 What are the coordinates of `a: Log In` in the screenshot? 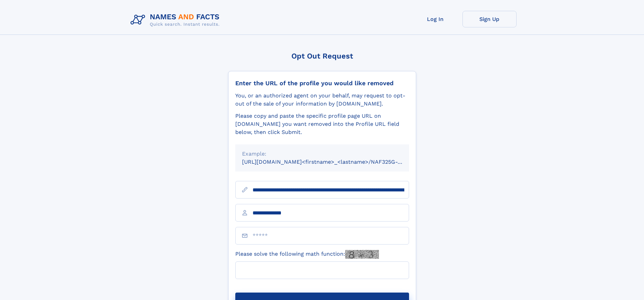 It's located at (435, 19).